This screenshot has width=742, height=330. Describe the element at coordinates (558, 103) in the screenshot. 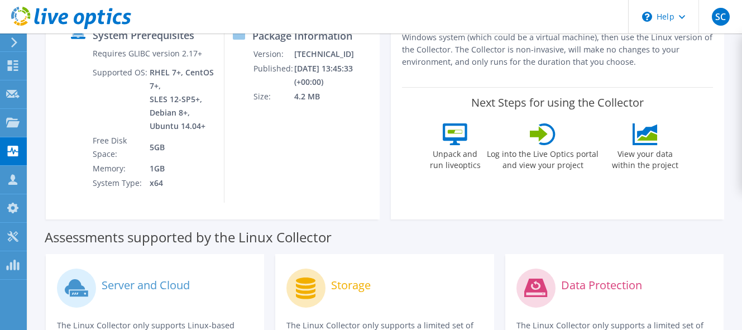

I see `label: Next Steps for using the Collector` at that location.